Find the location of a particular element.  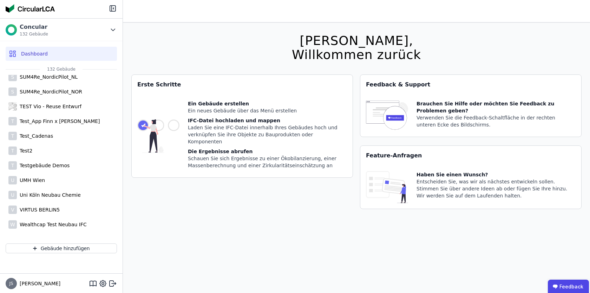

button: Gebäude hinzufügen is located at coordinates (61, 248).